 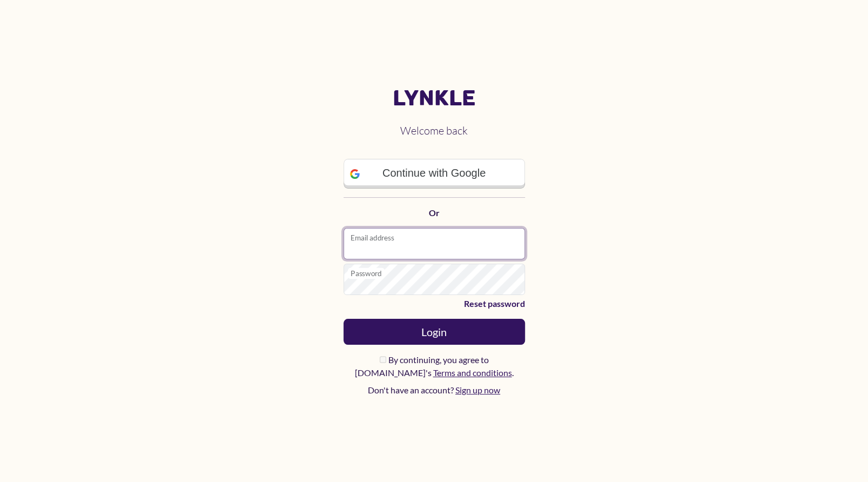 What do you see at coordinates (434, 212) in the screenshot?
I see `strong: Or` at bounding box center [434, 212].